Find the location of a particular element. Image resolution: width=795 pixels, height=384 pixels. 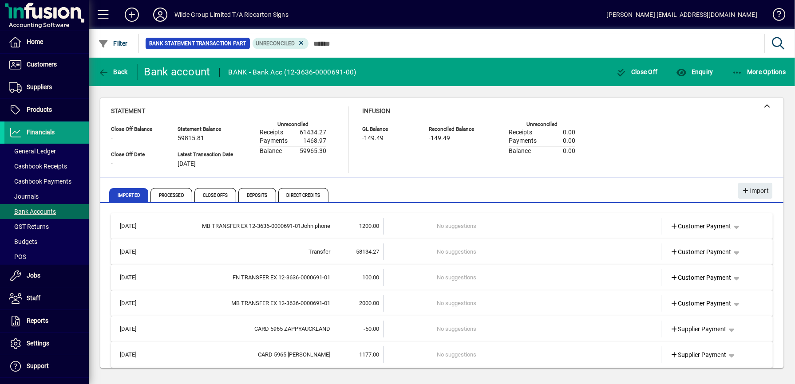

a: Cashbook Receipts is located at coordinates (47, 166).